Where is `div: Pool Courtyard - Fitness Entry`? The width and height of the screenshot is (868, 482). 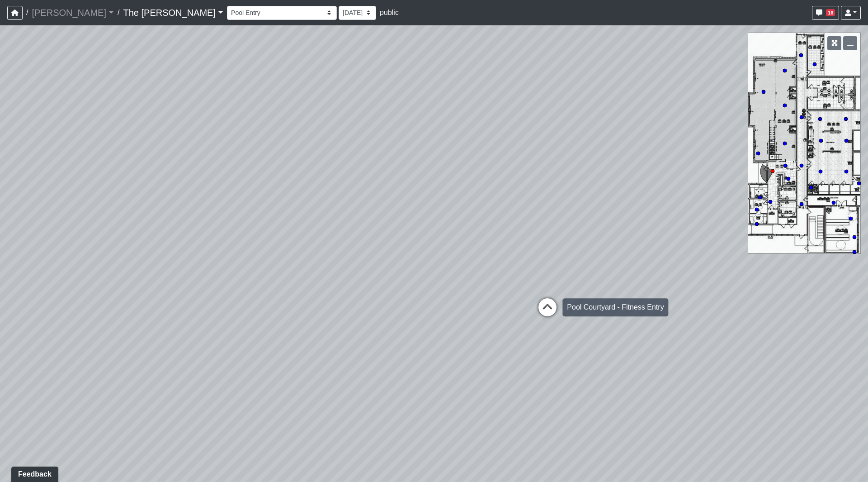 div: Pool Courtyard - Fitness Entry is located at coordinates (615, 307).